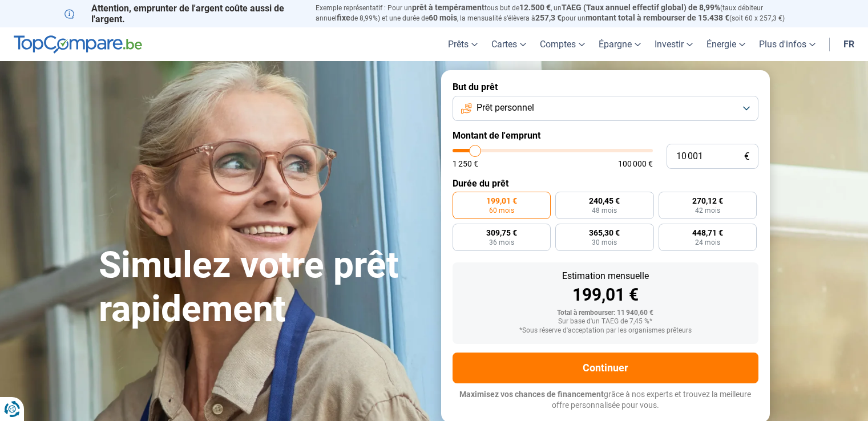 This screenshot has height=421, width=868. I want to click on div: *Sous réserve d'acceptation par les organismes prêteurs, so click(606, 330).